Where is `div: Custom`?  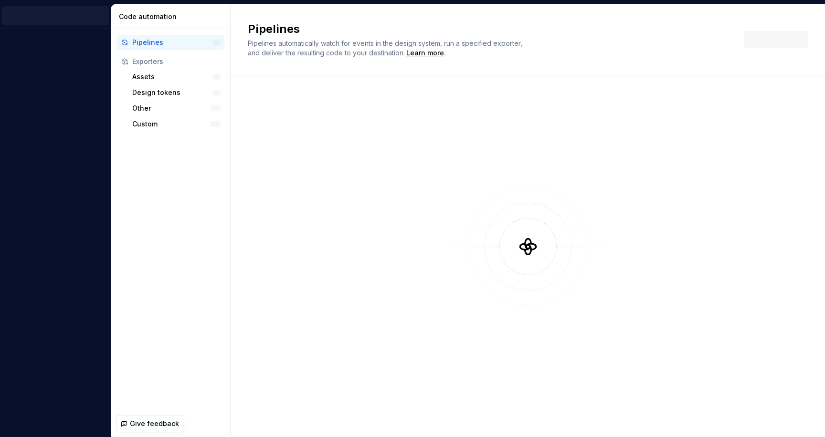 div: Custom is located at coordinates (171, 124).